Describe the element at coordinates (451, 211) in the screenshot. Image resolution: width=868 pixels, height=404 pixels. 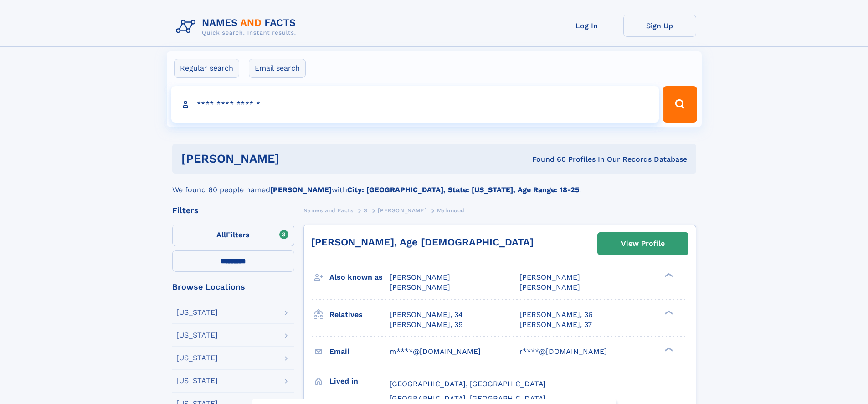
I see `span: Mahmood` at that location.